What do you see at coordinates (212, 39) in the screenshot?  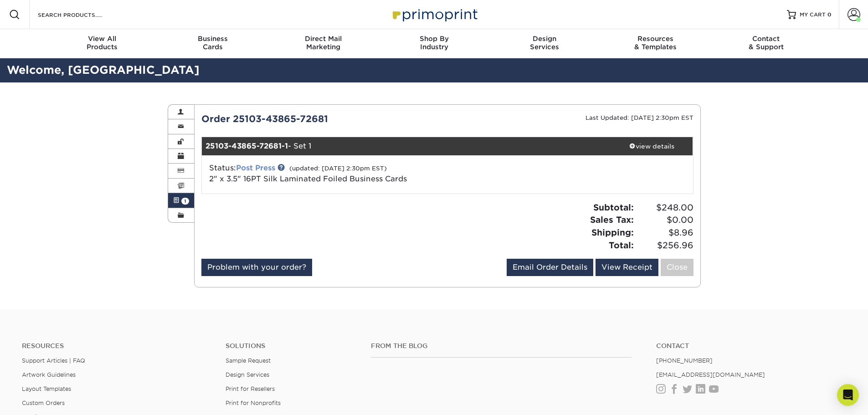 I see `span: Business` at bounding box center [212, 39].